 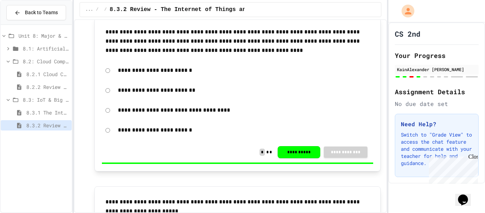 I want to click on div: My Account, so click(x=405, y=11).